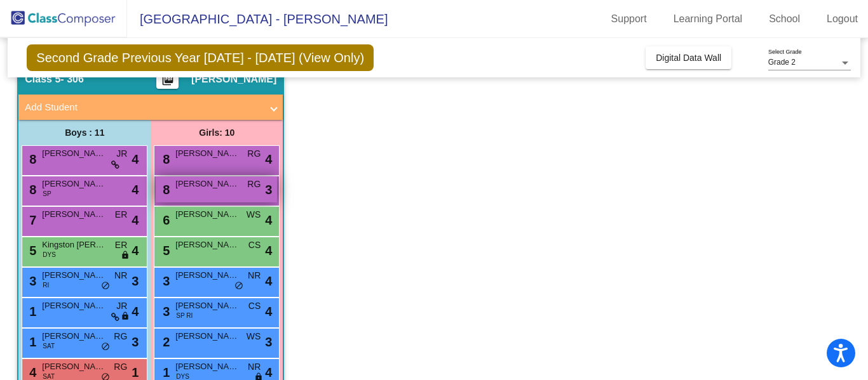 The height and width of the screenshot is (380, 868). Describe the element at coordinates (217, 132) in the screenshot. I see `div: Girls: 10` at that location.